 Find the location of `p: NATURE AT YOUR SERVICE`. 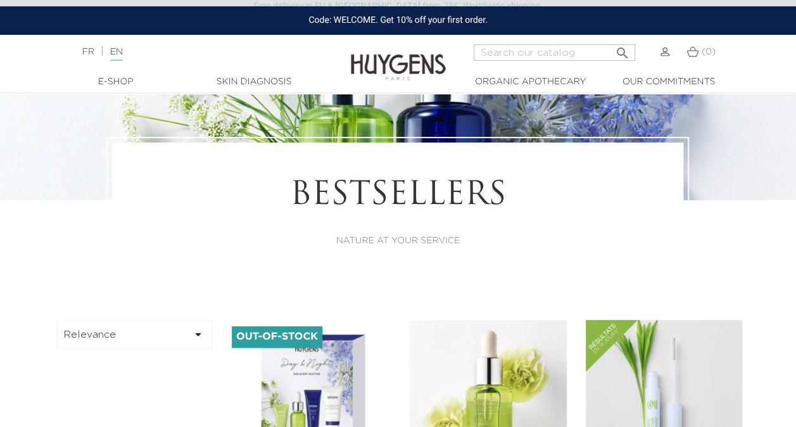

p: NATURE AT YOUR SERVICE is located at coordinates (398, 241).